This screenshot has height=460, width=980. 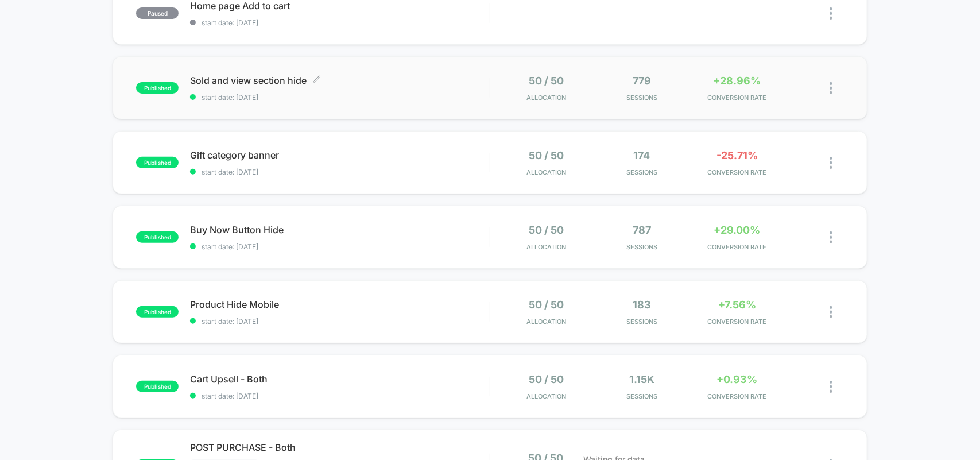 I want to click on span: +0.93%, so click(x=738, y=379).